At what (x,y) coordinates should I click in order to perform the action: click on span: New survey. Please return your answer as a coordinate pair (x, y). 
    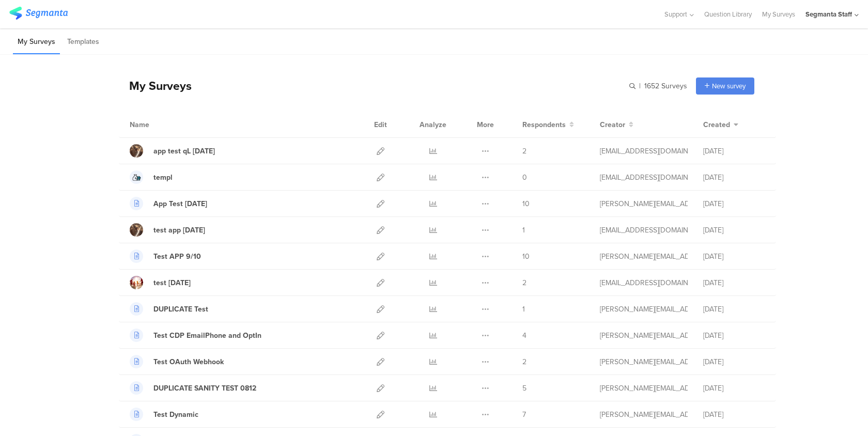
    Looking at the image, I should click on (728, 86).